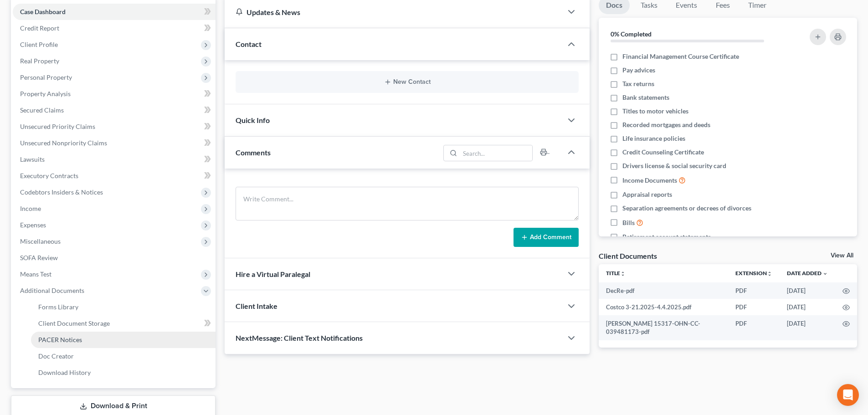  Describe the element at coordinates (123, 340) in the screenshot. I see `a: PACER Notices` at that location.